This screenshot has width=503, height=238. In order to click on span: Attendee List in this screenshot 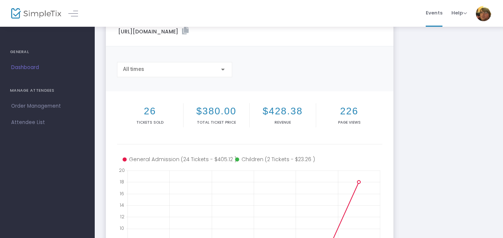, I will do `click(47, 123)`.